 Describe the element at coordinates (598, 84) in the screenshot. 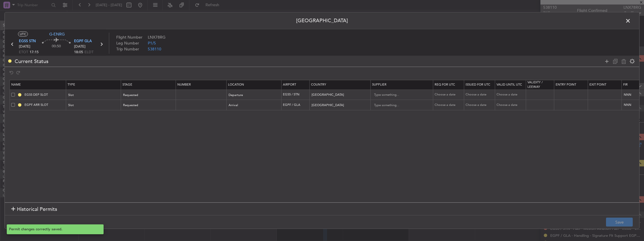

I see `span: Exit Point` at that location.